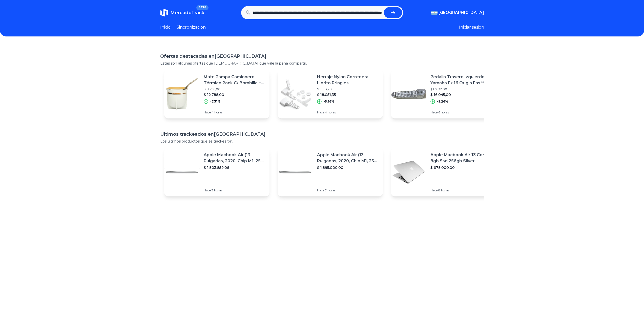 The width and height of the screenshot is (644, 320). I want to click on span: MercadoTrack, so click(187, 13).